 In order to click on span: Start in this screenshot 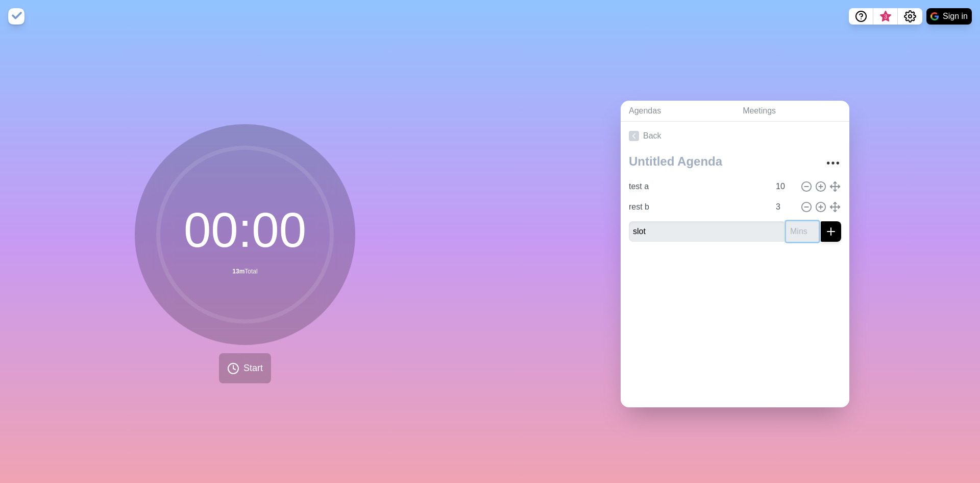, I will do `click(254, 367)`.